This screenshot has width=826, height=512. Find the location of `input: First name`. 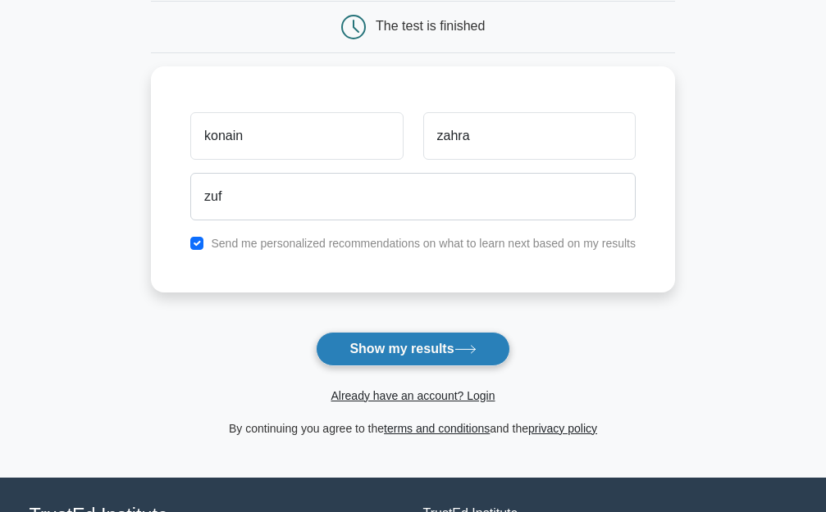

input: First name is located at coordinates (296, 136).